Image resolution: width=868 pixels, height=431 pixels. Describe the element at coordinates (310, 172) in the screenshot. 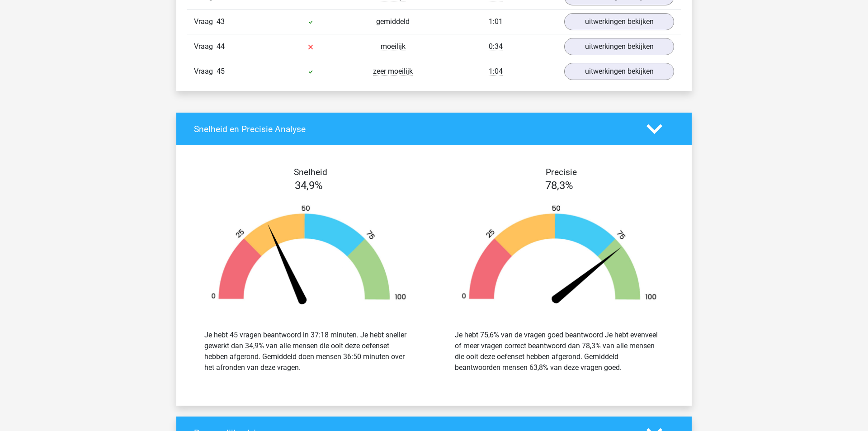

I see `h4: Snelheid` at that location.